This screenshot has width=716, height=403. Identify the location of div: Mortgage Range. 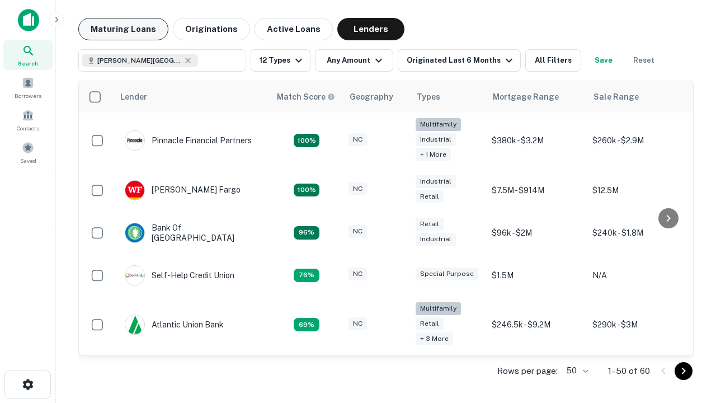
(526, 97).